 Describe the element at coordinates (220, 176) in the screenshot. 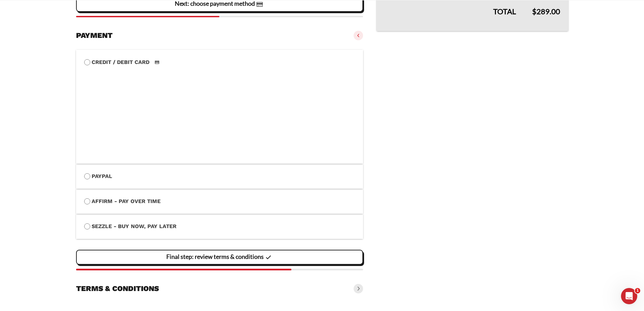

I see `label: PayPal` at that location.